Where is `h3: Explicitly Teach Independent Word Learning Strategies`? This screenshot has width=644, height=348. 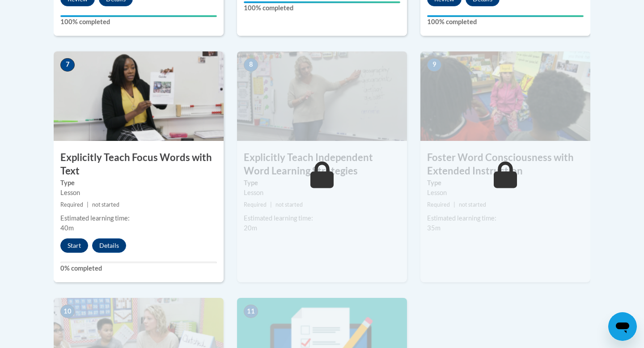 h3: Explicitly Teach Independent Word Learning Strategies is located at coordinates (322, 164).